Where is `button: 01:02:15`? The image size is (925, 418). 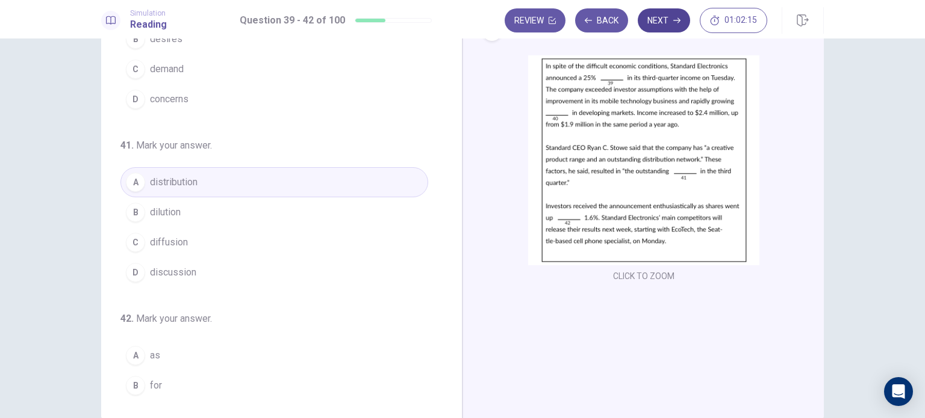
button: 01:02:15 is located at coordinates (733, 20).